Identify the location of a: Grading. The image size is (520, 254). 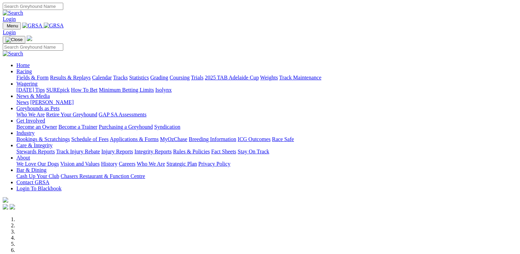
(159, 77).